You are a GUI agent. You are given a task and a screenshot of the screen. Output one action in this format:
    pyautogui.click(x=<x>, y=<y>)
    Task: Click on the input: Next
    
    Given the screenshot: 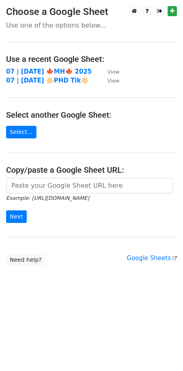 What is the action you would take?
    pyautogui.click(x=16, y=217)
    